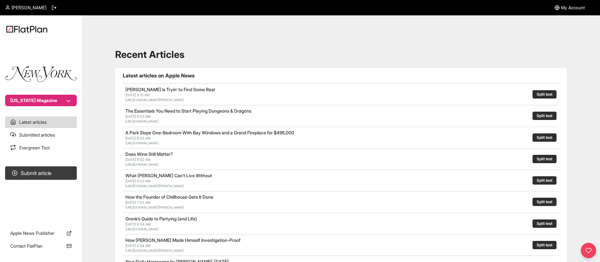 This screenshot has width=600, height=262. I want to click on a: The Essentials You Need to Start Playing Dungeons & Dragons, so click(188, 111).